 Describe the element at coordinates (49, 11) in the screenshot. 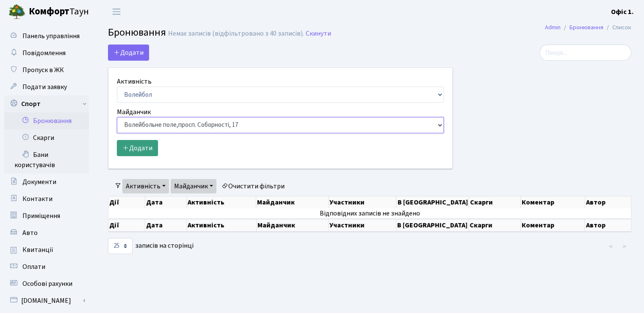

I see `b: Комфорт` at that location.